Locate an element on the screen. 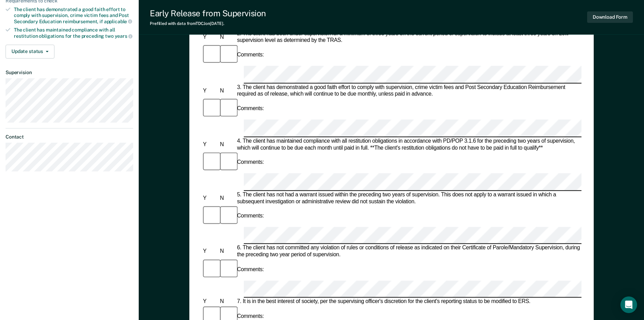 The width and height of the screenshot is (644, 320). div: The client has demonstrated a good faith effort to comply with supervision, crime victim fees and... is located at coordinates (74, 15).